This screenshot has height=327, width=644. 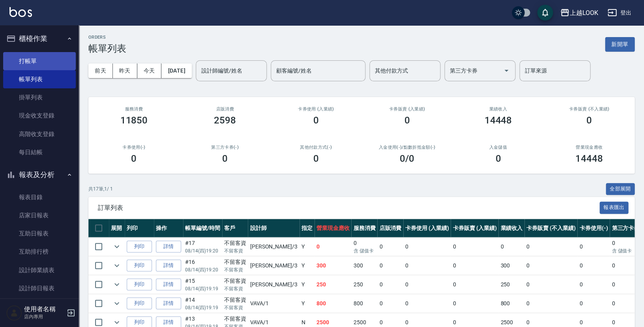 I want to click on div: 上越LOOK, so click(x=584, y=12).